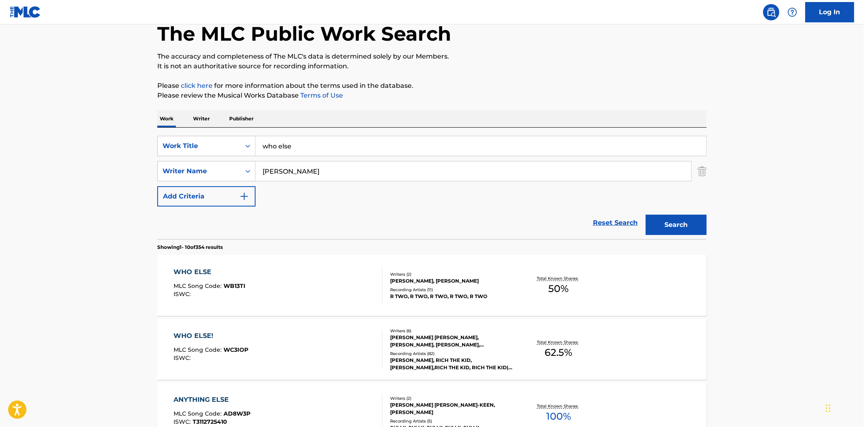 The width and height of the screenshot is (864, 427). What do you see at coordinates (167, 119) in the screenshot?
I see `p: Work` at bounding box center [167, 119].